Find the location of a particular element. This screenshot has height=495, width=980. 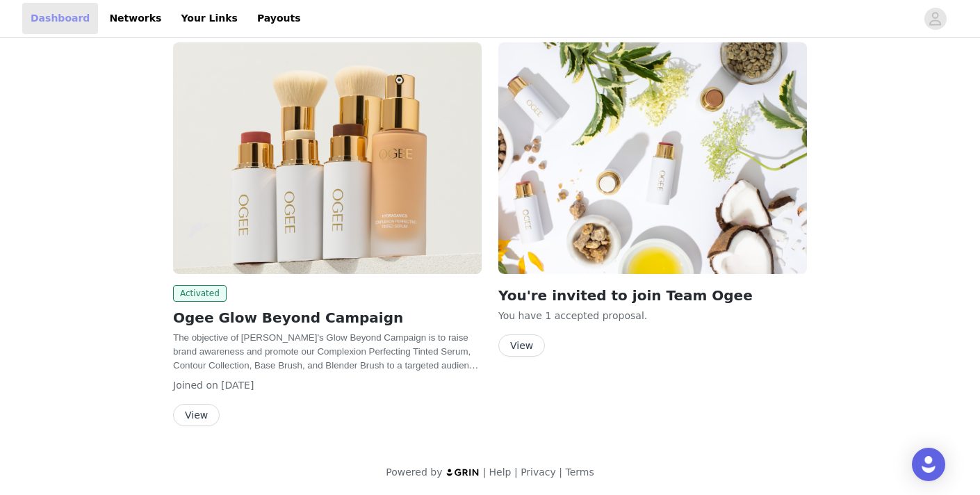

span: Powered by is located at coordinates (413, 472).